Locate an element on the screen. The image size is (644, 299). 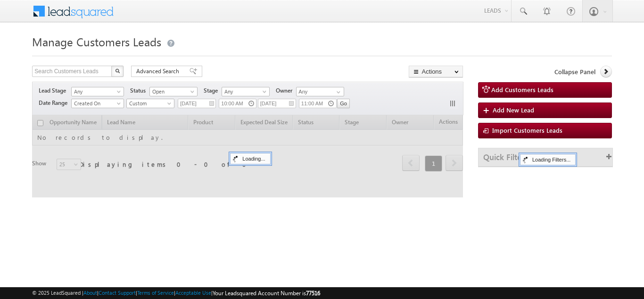
div: Loading... is located at coordinates (250, 159).